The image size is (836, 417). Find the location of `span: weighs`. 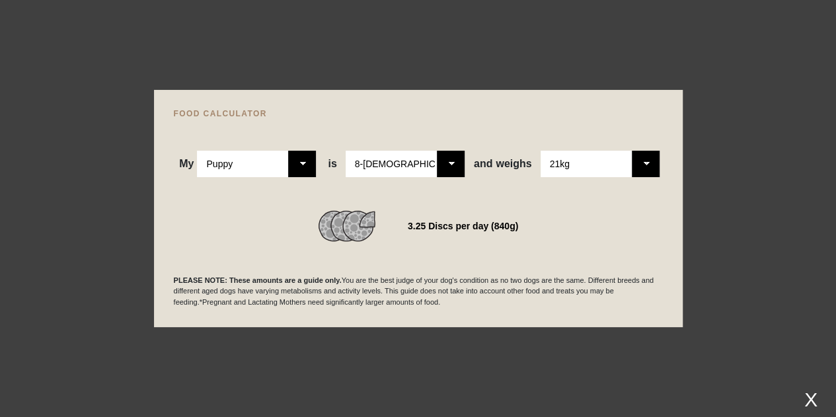

span: weighs is located at coordinates (503, 164).